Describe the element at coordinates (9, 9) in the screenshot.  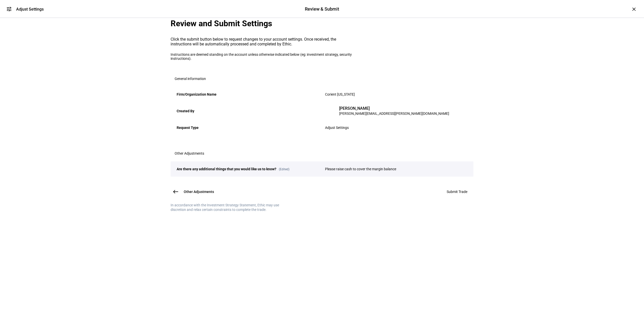
I see `mat-icon: tune` at that location.